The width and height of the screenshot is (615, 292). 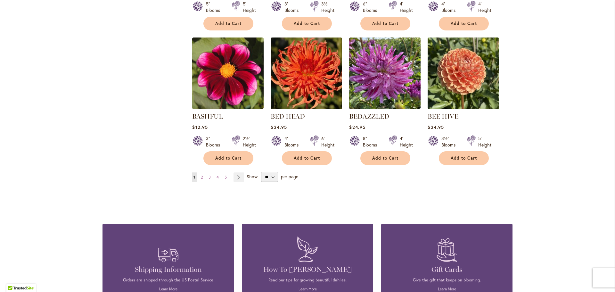 I want to click on span: 5, so click(x=225, y=177).